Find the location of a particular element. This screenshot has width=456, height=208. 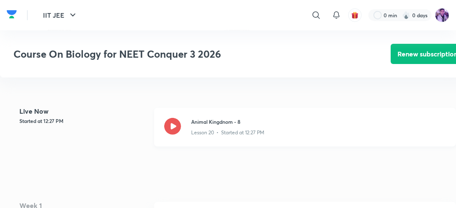

img: streak is located at coordinates (407, 15).